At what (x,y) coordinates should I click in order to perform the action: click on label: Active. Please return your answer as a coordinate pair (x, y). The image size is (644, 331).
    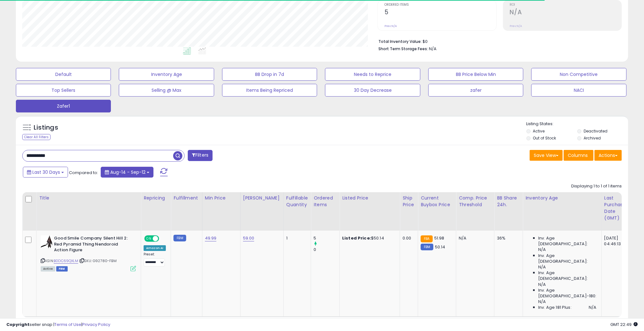
    Looking at the image, I should click on (538, 131).